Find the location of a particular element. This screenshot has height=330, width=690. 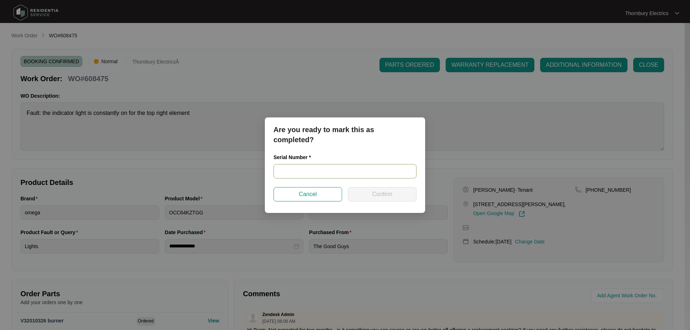

p: completed? is located at coordinates (345, 140).